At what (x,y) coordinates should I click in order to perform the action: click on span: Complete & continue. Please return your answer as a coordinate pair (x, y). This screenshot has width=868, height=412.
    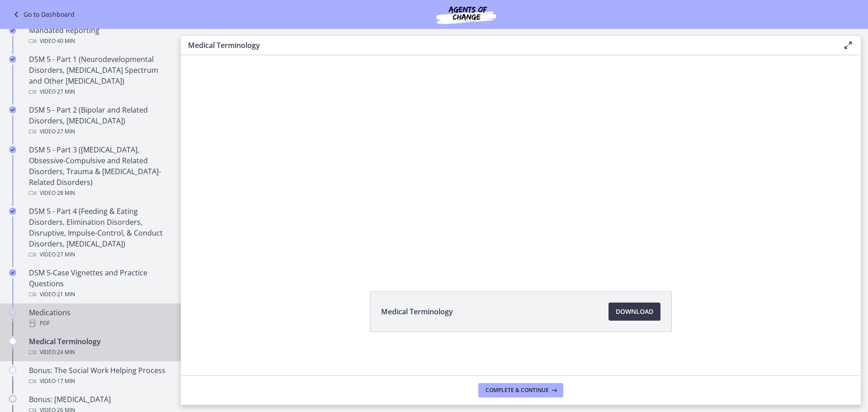
    Looking at the image, I should click on (517, 391).